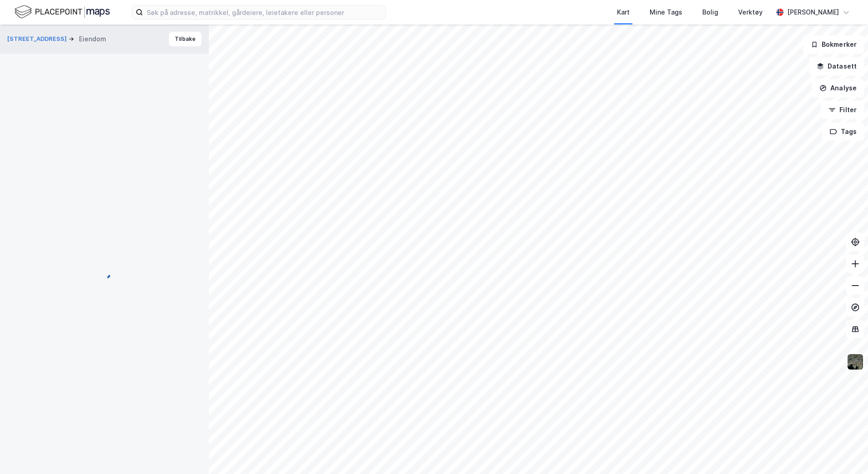  Describe the element at coordinates (185, 39) in the screenshot. I see `button: Tilbake` at that location.